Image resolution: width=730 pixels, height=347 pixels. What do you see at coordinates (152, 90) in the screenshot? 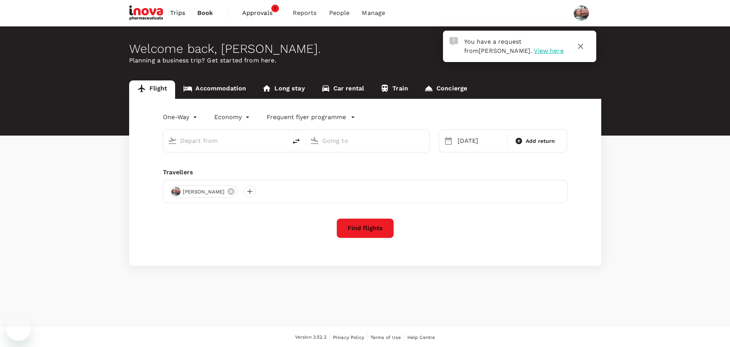
I see `a: Flight` at bounding box center [152, 90].